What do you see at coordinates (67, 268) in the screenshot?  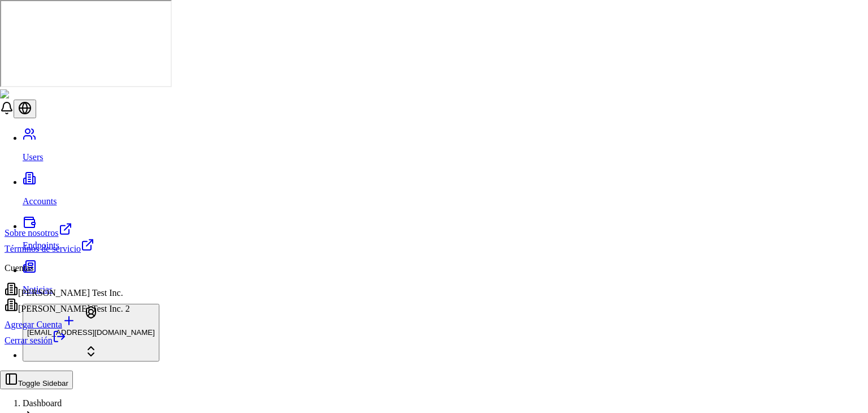 I see `p: Cuentas` at bounding box center [67, 268].